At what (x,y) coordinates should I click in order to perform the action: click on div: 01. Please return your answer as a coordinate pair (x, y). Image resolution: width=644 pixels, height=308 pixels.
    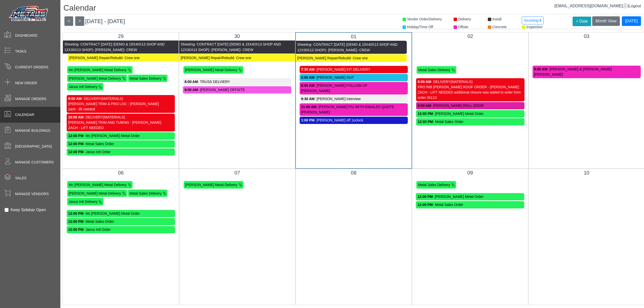
    Looking at the image, I should click on (354, 36).